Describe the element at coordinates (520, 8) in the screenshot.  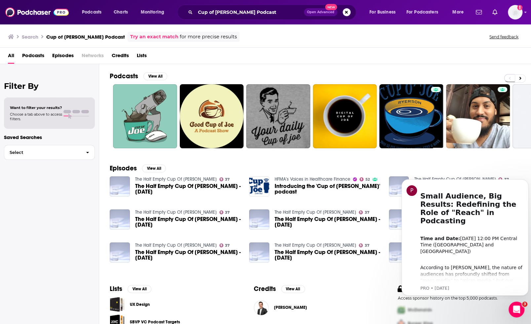
I see `svg: Add a profile image` at that location.